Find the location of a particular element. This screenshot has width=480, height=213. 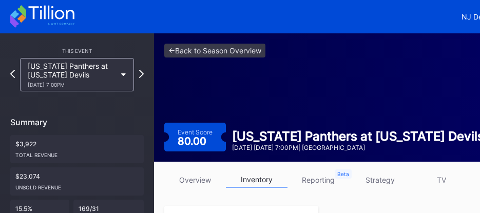

div: Event Score is located at coordinates (195, 132).